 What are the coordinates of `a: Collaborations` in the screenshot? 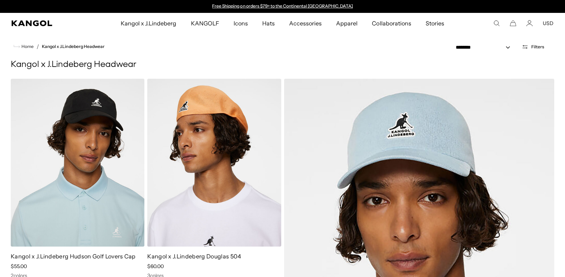 It's located at (392, 23).